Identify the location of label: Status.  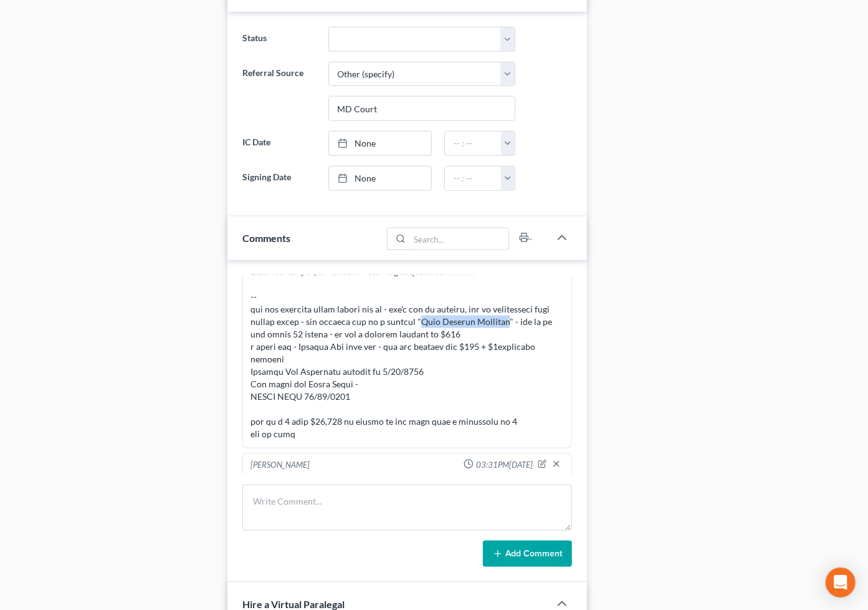
(279, 40).